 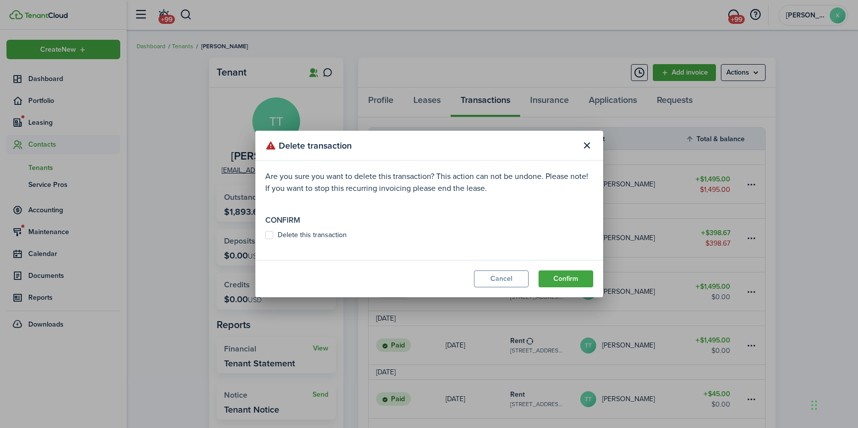 What do you see at coordinates (566, 279) in the screenshot?
I see `button: Confirm` at bounding box center [566, 279].